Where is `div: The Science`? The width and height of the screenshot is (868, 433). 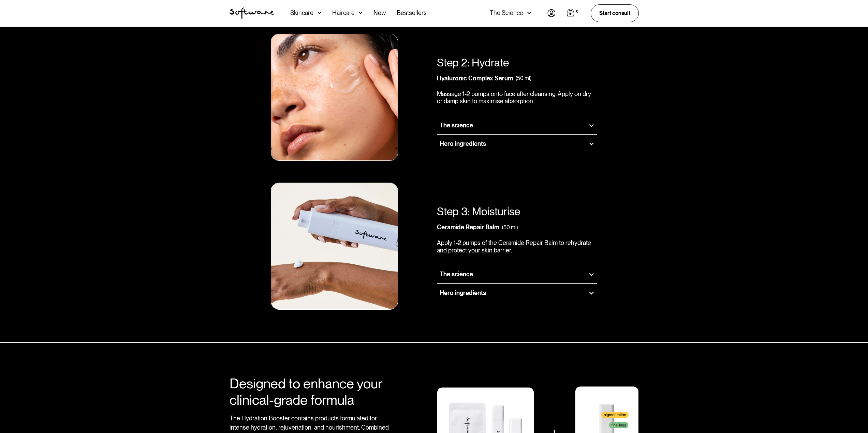
div: The Science is located at coordinates (507, 13).